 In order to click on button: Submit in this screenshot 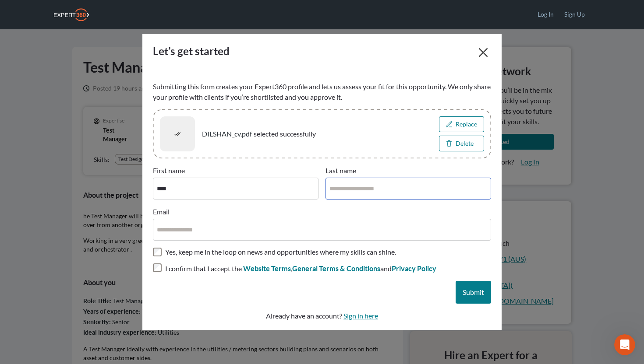, I will do `click(473, 292)`.